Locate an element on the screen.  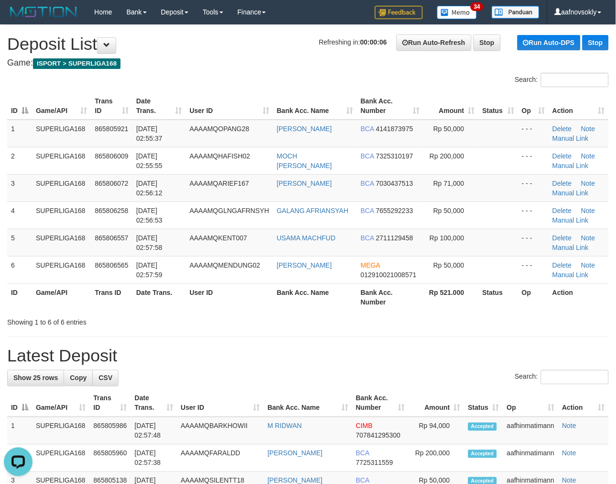
td: AAAAMQFARALDD is located at coordinates (221, 458).